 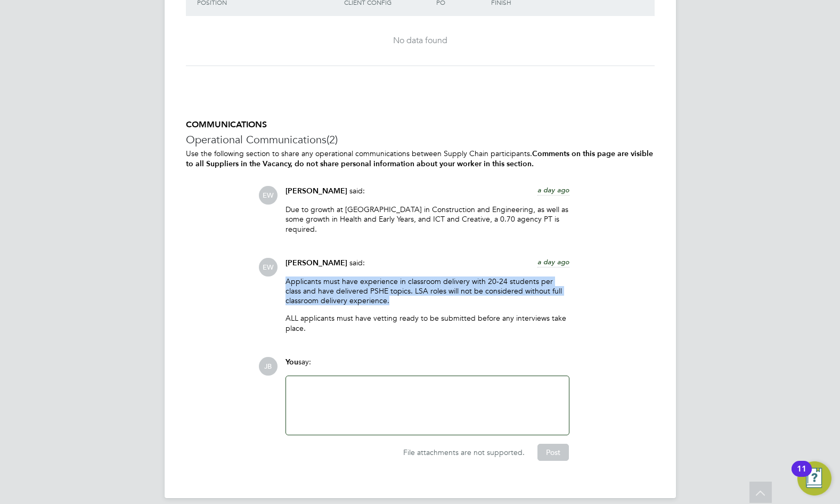 I want to click on div: No data found, so click(x=420, y=41).